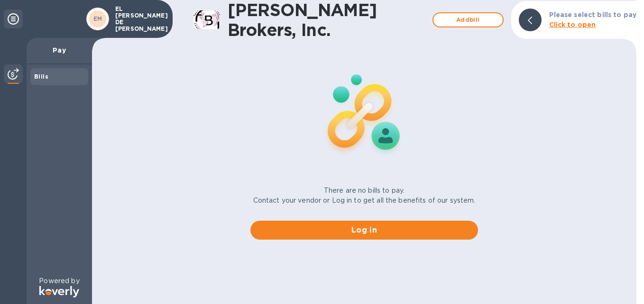 The width and height of the screenshot is (644, 304). I want to click on button: Log in, so click(364, 230).